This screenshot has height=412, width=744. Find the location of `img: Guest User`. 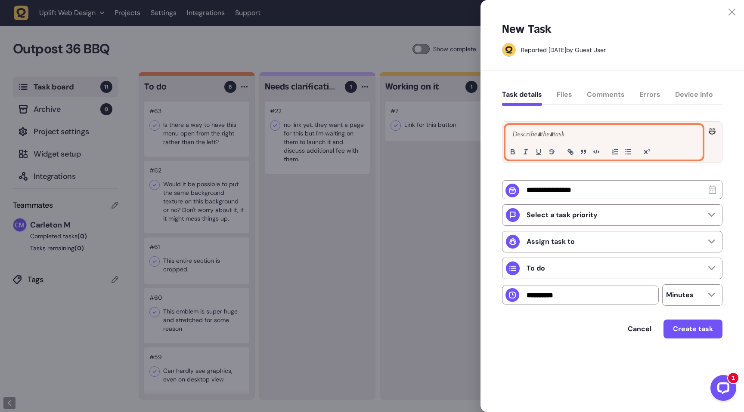

img: Guest User is located at coordinates (509, 50).